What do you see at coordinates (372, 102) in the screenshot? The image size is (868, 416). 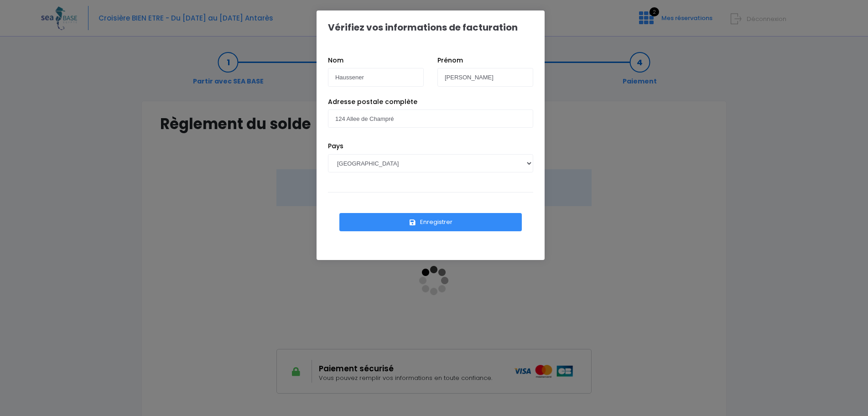 I see `label: Adresse postale complète` at bounding box center [372, 102].